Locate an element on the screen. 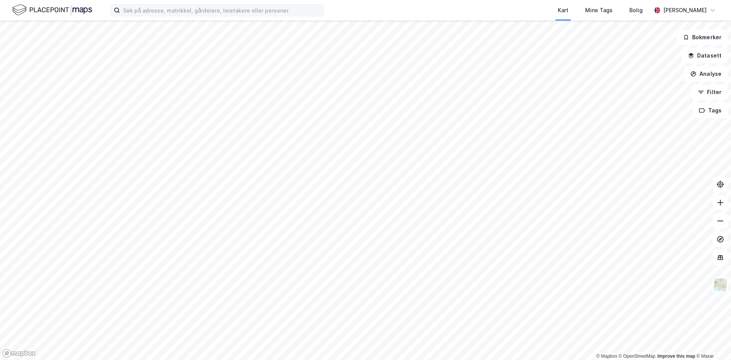  div: Bolig is located at coordinates (636, 10).